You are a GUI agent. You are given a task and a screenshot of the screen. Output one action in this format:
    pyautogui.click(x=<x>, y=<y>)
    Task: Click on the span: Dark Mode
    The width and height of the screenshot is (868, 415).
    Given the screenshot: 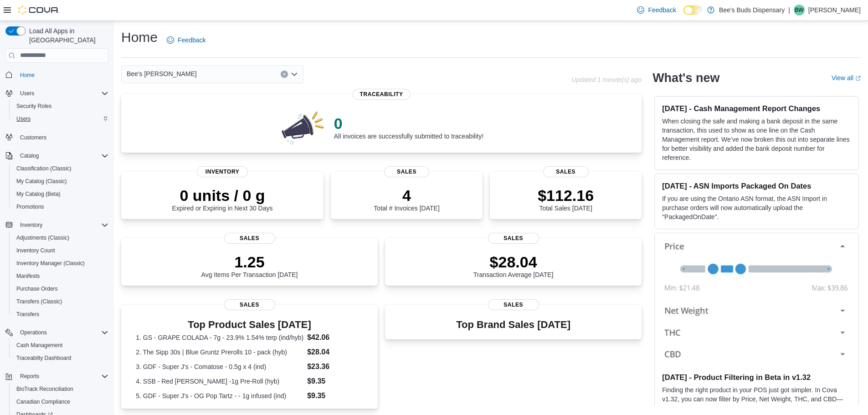 What is the action you would take?
    pyautogui.click(x=684, y=15)
    